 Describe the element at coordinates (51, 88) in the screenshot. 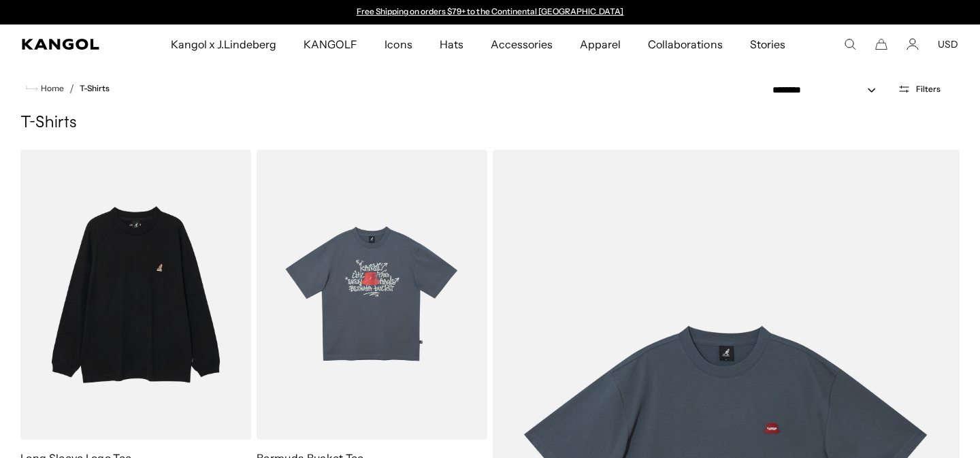

I see `span: Home` at that location.